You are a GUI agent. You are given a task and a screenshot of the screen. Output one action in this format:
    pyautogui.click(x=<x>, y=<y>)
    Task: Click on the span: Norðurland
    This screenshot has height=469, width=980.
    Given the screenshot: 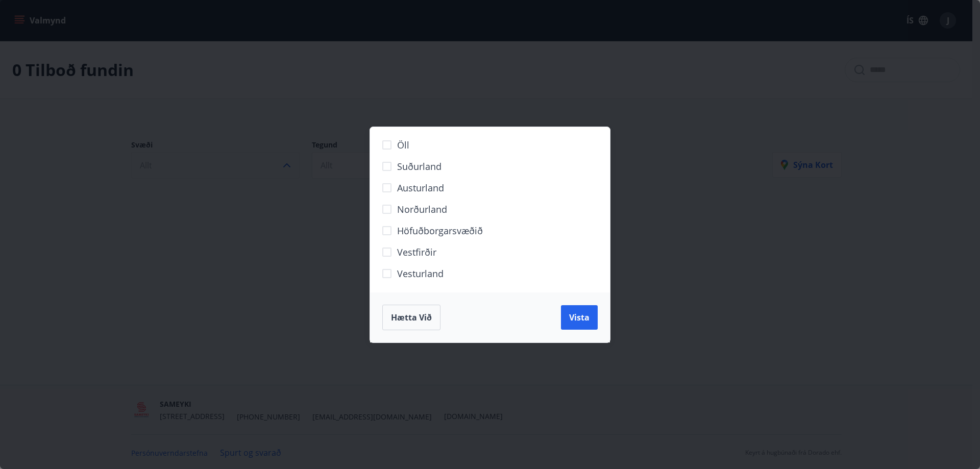 What is the action you would take?
    pyautogui.click(x=422, y=209)
    